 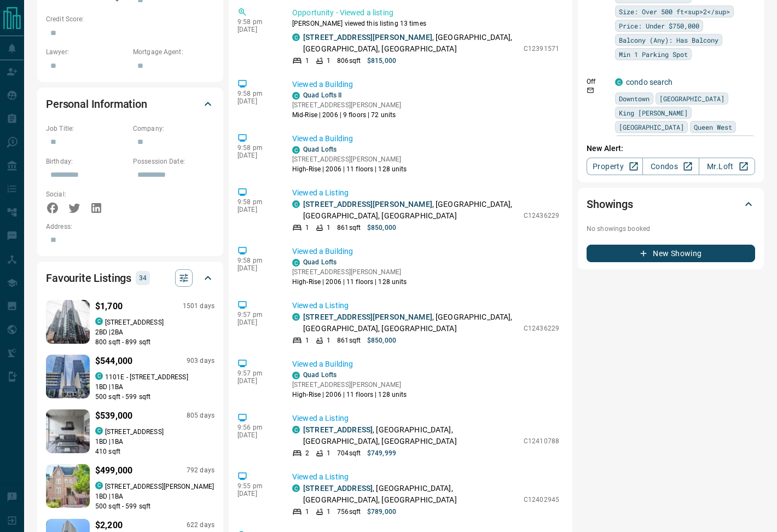 I want to click on p: 9:55 pm, so click(x=257, y=486).